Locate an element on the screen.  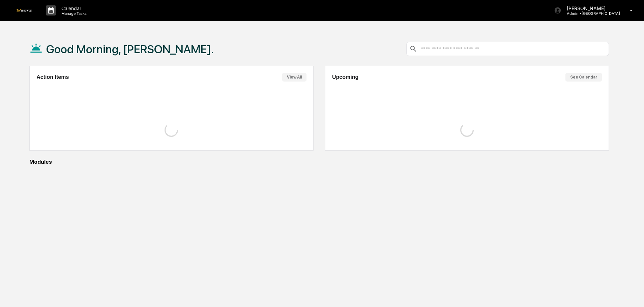
p: Calendar is located at coordinates (73, 8).